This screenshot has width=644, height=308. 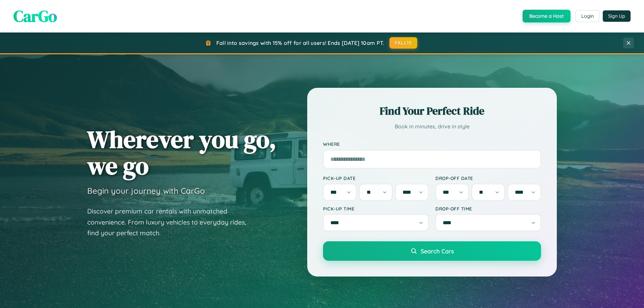 What do you see at coordinates (404, 43) in the screenshot?
I see `button: FALL15` at bounding box center [404, 43].